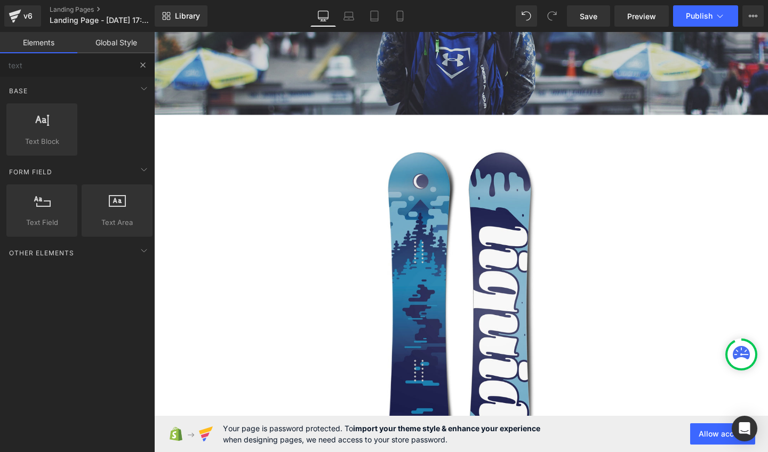 This screenshot has height=452, width=768. Describe the element at coordinates (187, 16) in the screenshot. I see `span: Library` at that location.